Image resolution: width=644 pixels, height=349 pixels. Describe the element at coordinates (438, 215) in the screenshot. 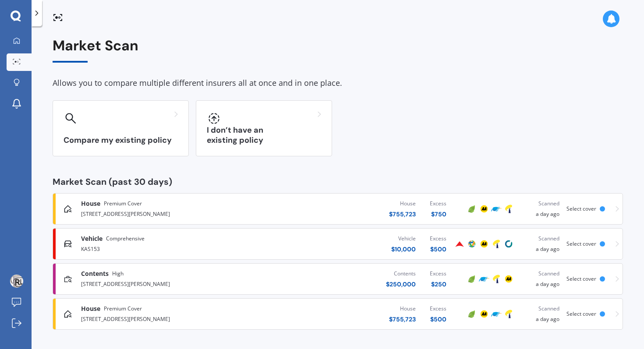

I see `div: $ 750` at that location.